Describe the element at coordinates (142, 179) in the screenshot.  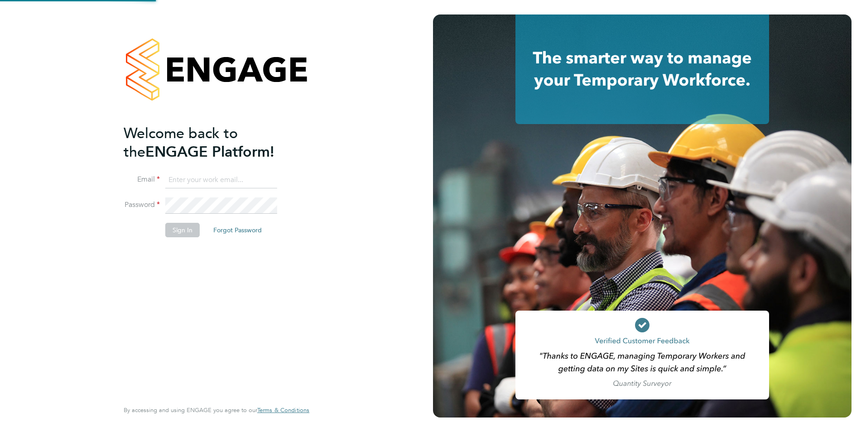
I see `label: Email` at that location.